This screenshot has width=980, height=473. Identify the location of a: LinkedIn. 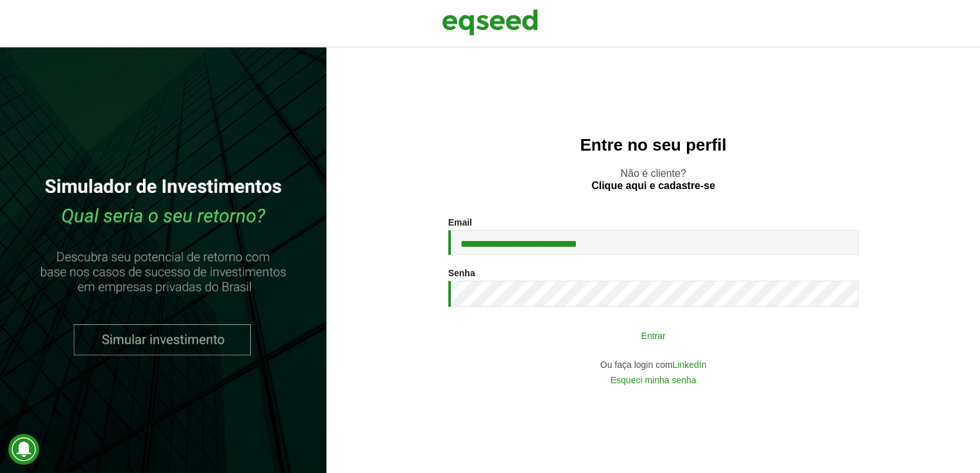
(689, 365).